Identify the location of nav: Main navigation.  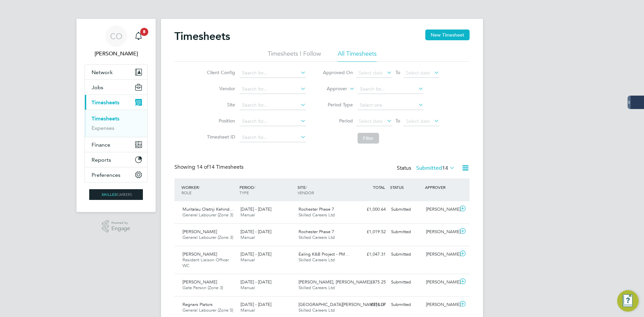
(116, 115).